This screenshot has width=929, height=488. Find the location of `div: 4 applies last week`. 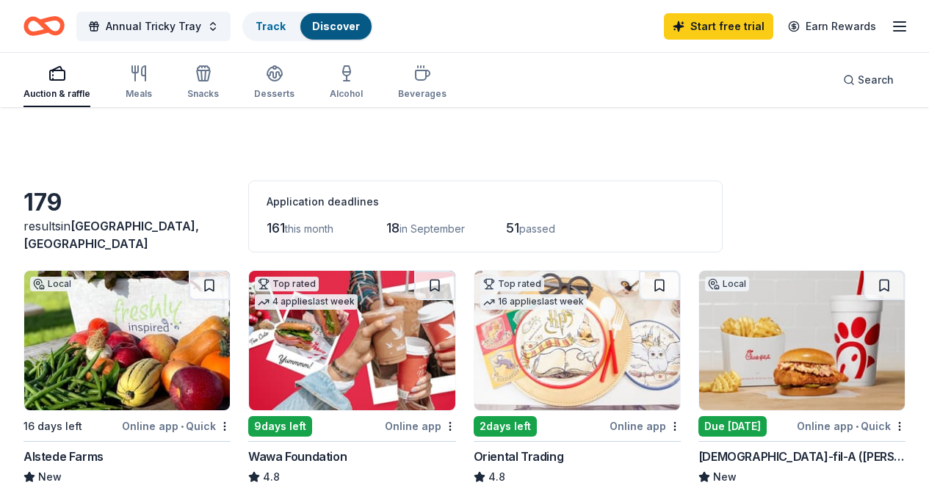

div: 4 applies last week is located at coordinates (306, 302).